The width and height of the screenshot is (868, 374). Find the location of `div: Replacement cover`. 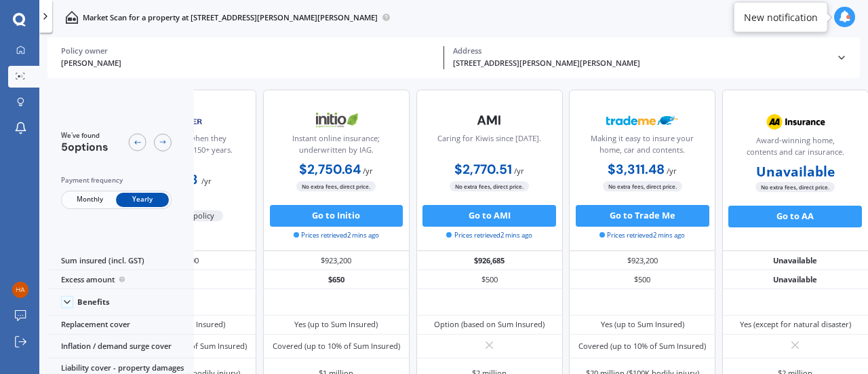

div: Replacement cover is located at coordinates (121, 325).